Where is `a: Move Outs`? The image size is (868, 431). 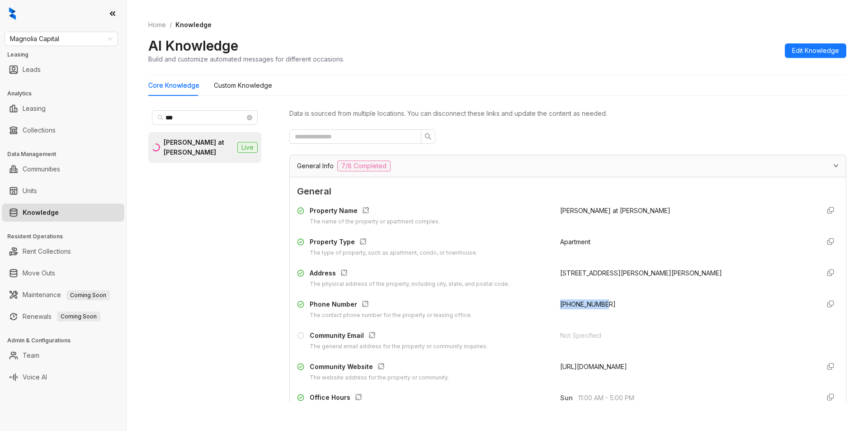 a: Move Outs is located at coordinates (39, 273).